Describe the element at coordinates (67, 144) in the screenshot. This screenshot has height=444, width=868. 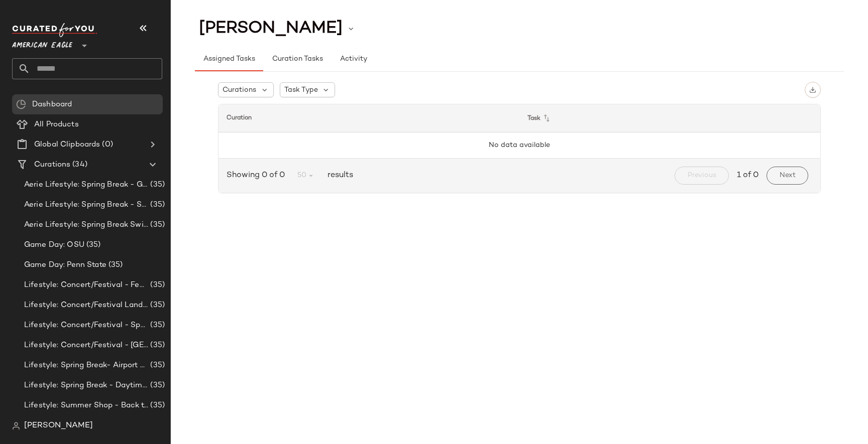
I see `span: Global Clipboards` at that location.